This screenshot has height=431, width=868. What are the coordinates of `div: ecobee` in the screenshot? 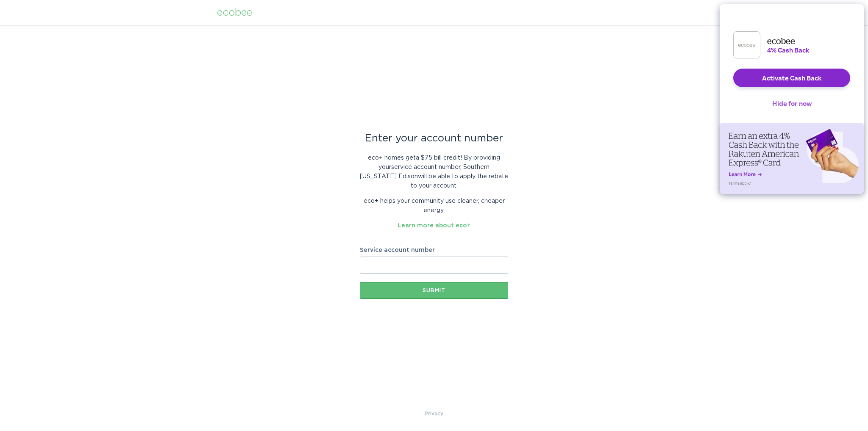 It's located at (235, 13).